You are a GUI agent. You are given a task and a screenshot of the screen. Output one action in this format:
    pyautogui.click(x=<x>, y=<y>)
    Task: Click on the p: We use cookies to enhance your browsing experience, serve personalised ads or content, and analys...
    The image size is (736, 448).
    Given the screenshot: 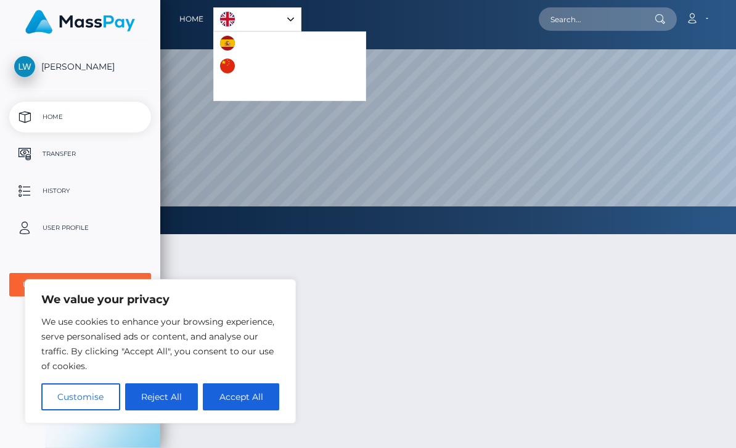 What is the action you would take?
    pyautogui.click(x=160, y=344)
    